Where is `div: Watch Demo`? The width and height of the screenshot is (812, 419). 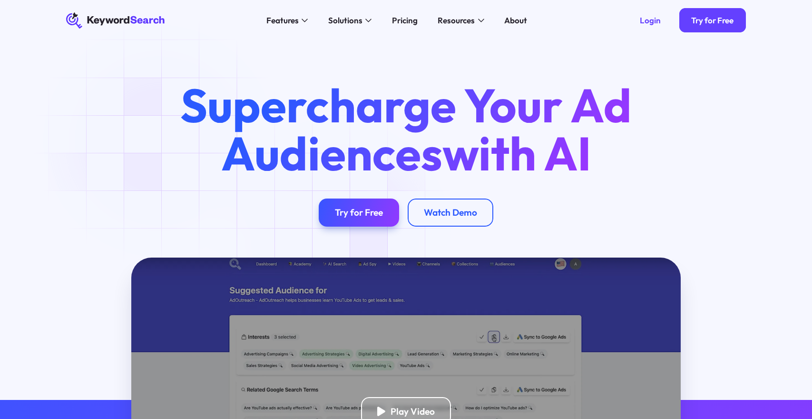
div: Watch Demo is located at coordinates (451, 212).